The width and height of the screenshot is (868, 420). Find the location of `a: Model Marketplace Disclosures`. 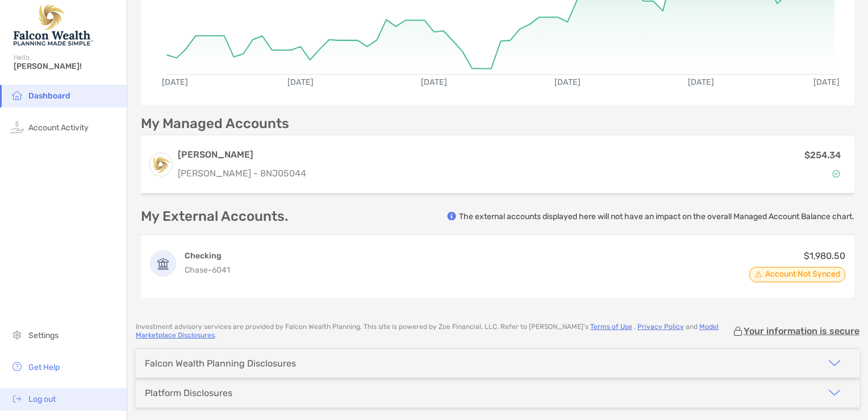

a: Model Marketplace Disclosures is located at coordinates (428, 331).